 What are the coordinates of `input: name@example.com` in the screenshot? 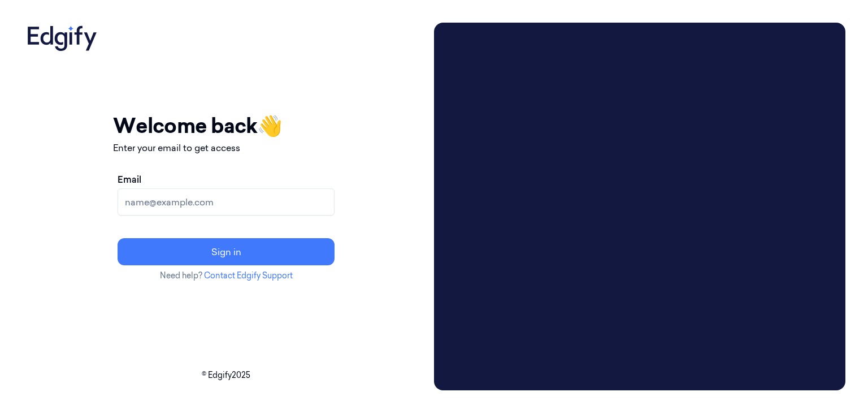 It's located at (226, 202).